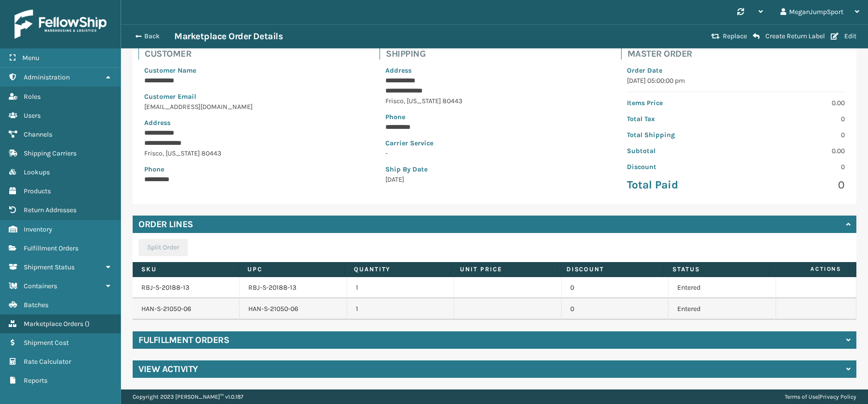 The height and width of the screenshot is (404, 868). Describe the element at coordinates (51, 248) in the screenshot. I see `span: Fulfillment Orders` at that location.